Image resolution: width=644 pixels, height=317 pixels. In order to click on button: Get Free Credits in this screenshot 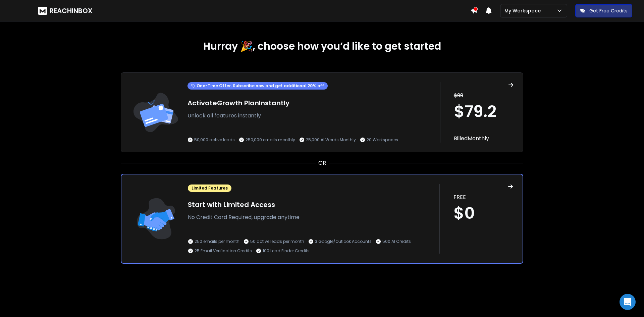, I will do `click(604, 11)`.